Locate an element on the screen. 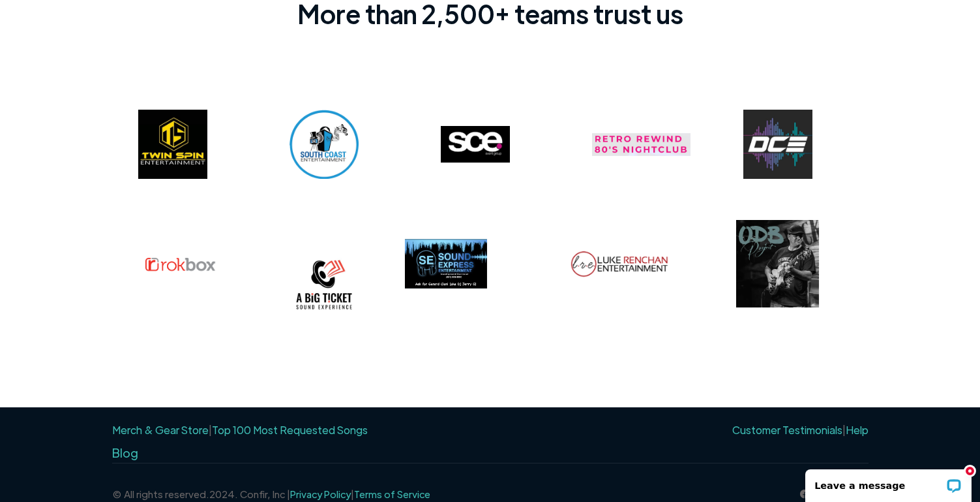 The width and height of the screenshot is (980, 502). a: Merch & Gear Store is located at coordinates (161, 430).